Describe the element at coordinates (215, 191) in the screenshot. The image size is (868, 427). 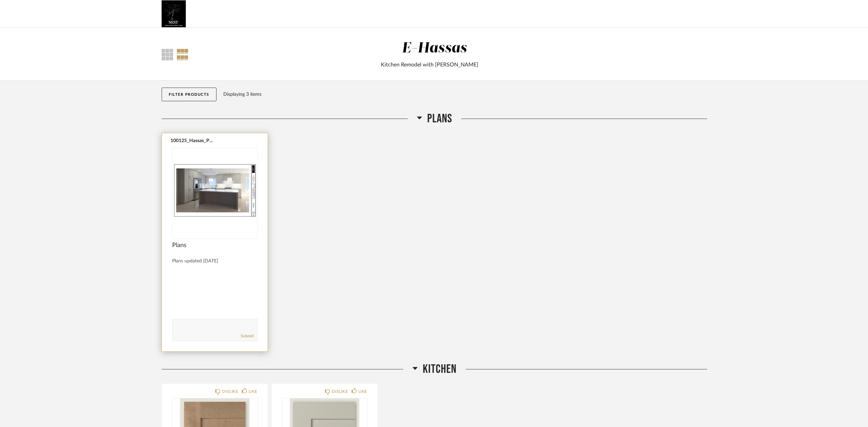
I see `img: undefined` at that location.